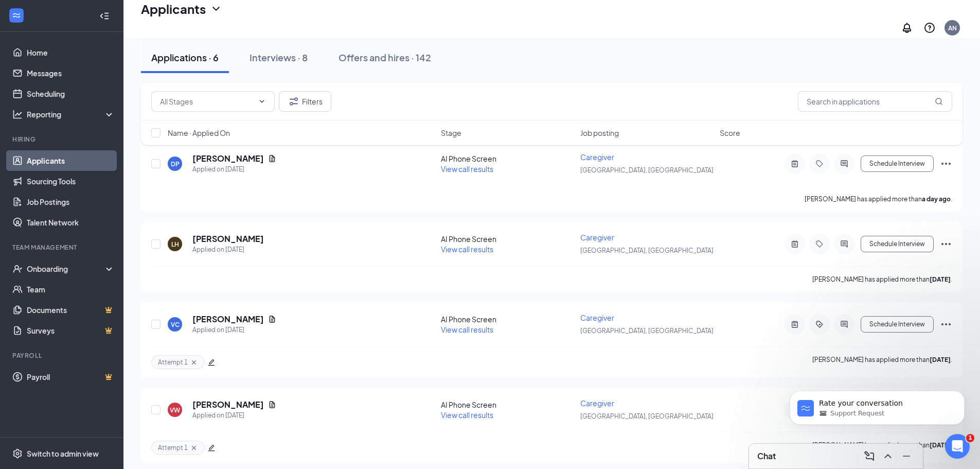  What do you see at coordinates (198, 132) in the screenshot?
I see `span: Name · Applied On` at bounding box center [198, 132].